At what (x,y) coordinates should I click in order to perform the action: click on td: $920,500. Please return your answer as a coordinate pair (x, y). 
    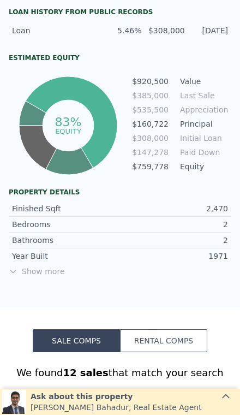
    Looking at the image, I should click on (150, 81).